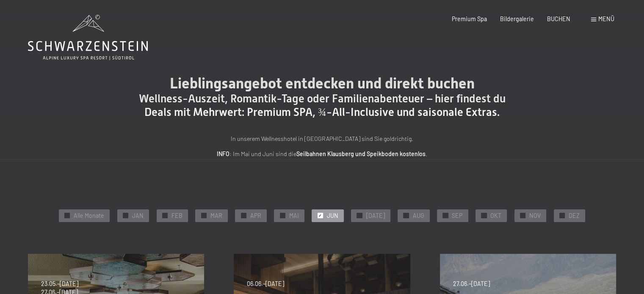  Describe the element at coordinates (517, 19) in the screenshot. I see `a: Bildergalerie` at that location.